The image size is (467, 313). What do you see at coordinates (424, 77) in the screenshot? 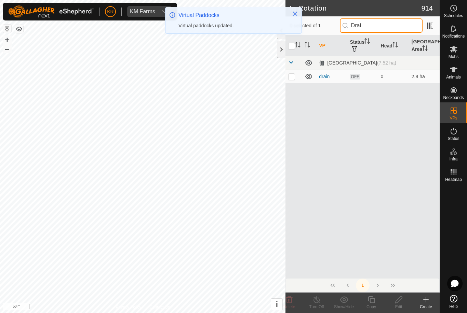
I see `td: 2.8 ha` at bounding box center [424, 77].